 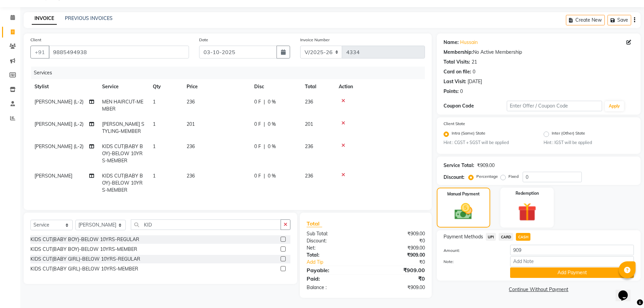 I want to click on a: Add Tip, so click(x=339, y=262).